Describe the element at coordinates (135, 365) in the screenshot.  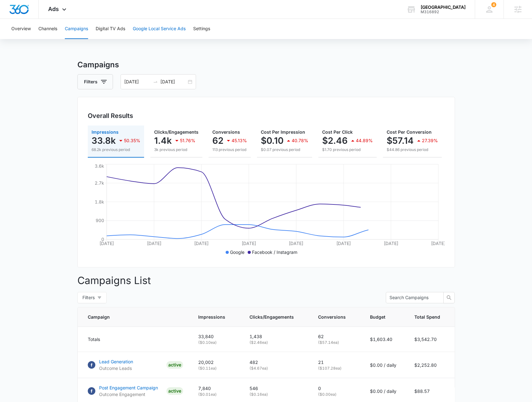
I see `a: FacebookLead GenerationOutcome LeadsACTIVE` at that location.